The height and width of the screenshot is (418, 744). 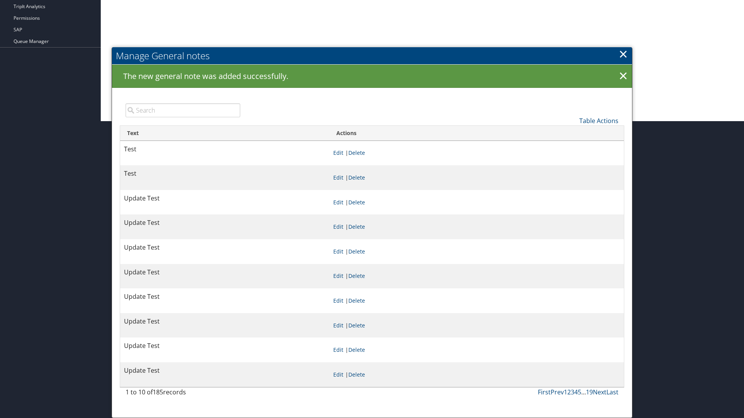 What do you see at coordinates (544, 392) in the screenshot?
I see `a: First` at bounding box center [544, 392].